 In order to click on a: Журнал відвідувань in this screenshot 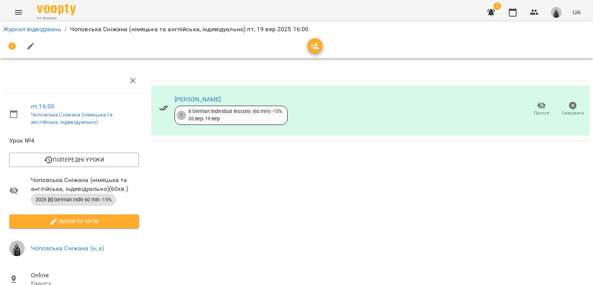, I will do `click(32, 29)`.